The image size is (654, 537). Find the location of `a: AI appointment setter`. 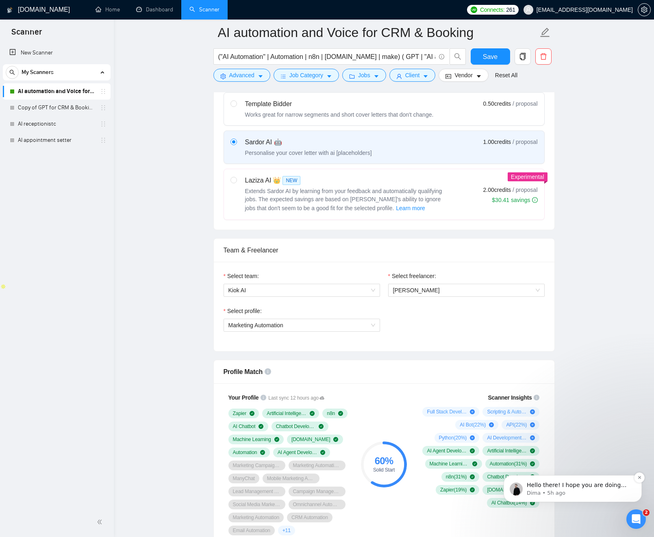

a: AI appointment setter is located at coordinates (56, 140).